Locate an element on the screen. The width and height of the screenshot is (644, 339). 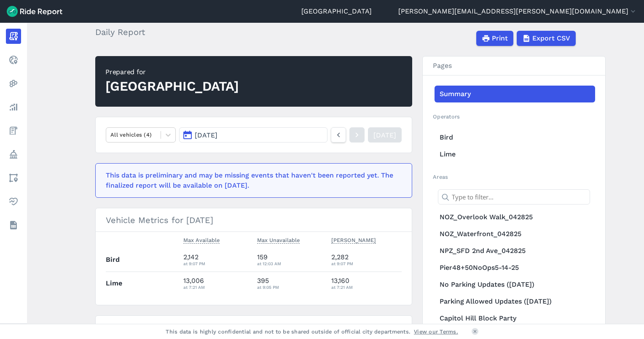
h2: Areas is located at coordinates (514, 177).